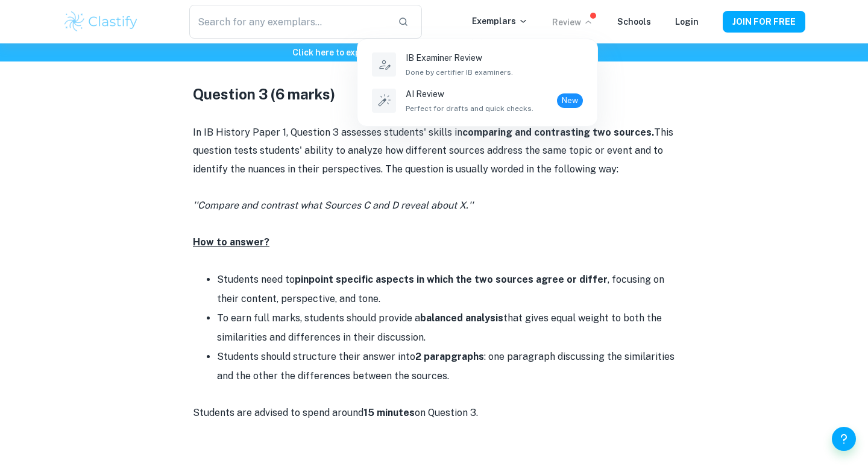 This screenshot has height=469, width=868. What do you see at coordinates (569, 101) in the screenshot?
I see `span: New` at bounding box center [569, 101].